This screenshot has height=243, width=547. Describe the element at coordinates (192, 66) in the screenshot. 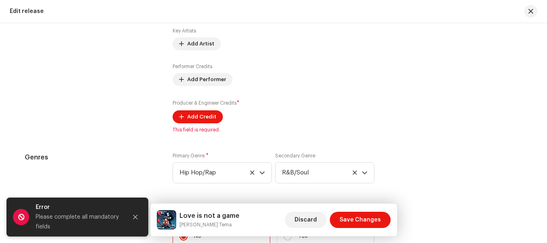

I see `label: Performer Credits` at that location.